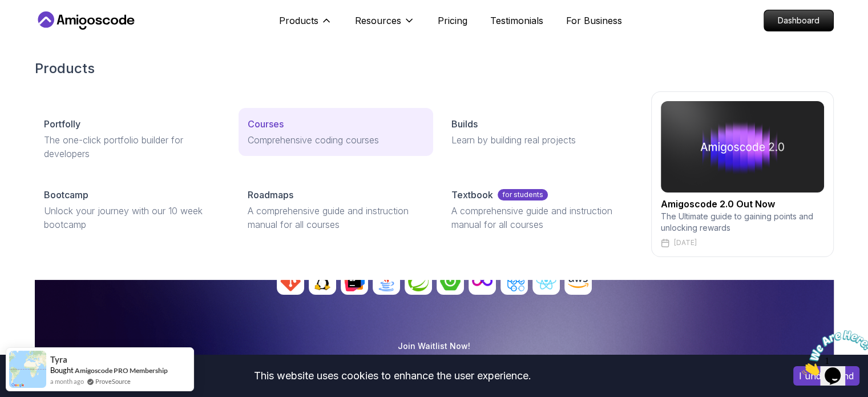 Image resolution: width=868 pixels, height=397 pixels. What do you see at coordinates (799, 21) in the screenshot?
I see `a: Dashboard` at bounding box center [799, 21].